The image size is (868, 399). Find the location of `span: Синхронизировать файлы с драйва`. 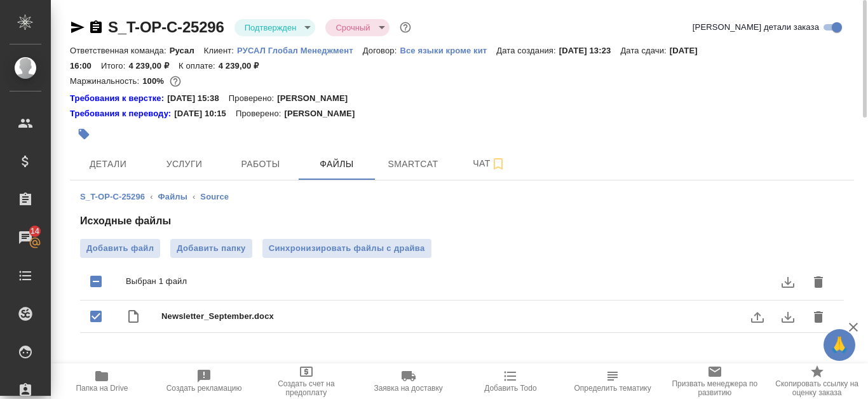

span: Синхронизировать файлы с драйва is located at coordinates (347, 248).